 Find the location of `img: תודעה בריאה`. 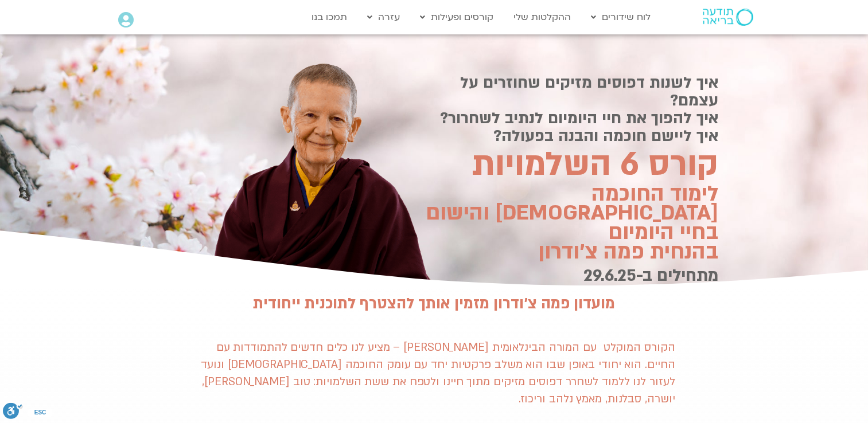

img: תודעה בריאה is located at coordinates (728, 18).